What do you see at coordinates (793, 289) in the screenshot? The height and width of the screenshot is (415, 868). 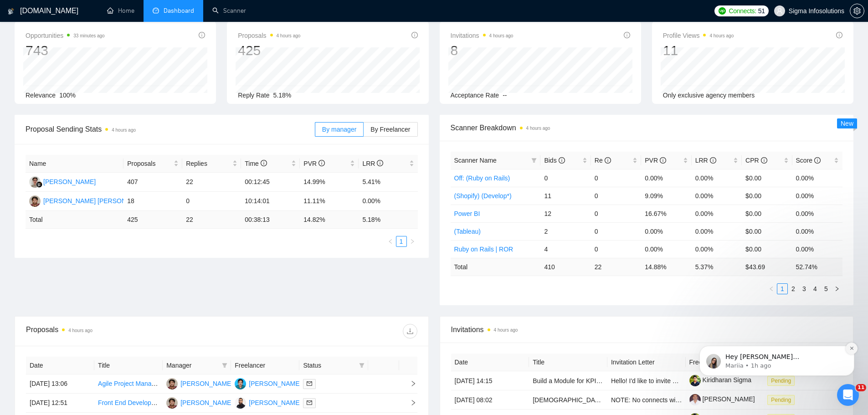 I see `li: 2` at bounding box center [793, 289].